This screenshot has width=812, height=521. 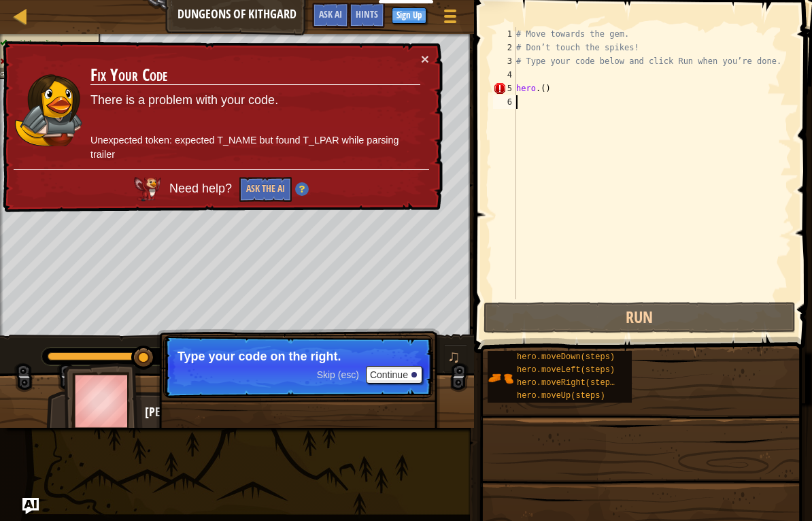 I want to click on div: 3, so click(x=504, y=61).